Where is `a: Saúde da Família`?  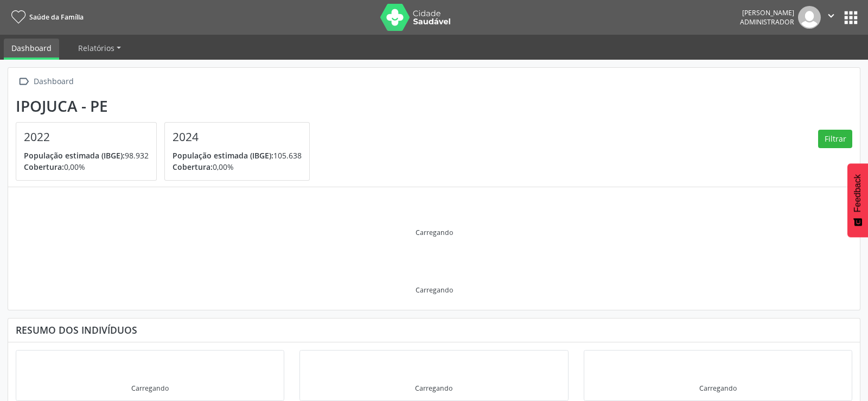
a: Saúde da Família is located at coordinates (46, 17).